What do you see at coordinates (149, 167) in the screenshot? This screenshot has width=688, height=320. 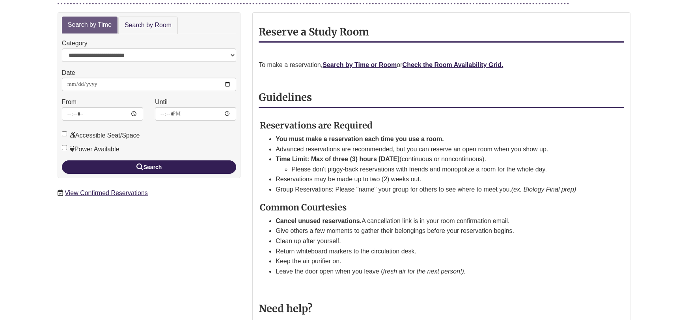 I see `button: Search` at bounding box center [149, 167].